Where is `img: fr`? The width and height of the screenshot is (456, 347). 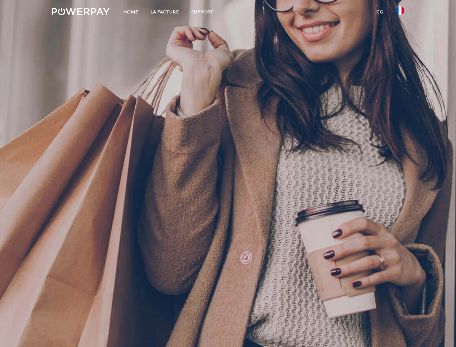
img: fr is located at coordinates (400, 10).